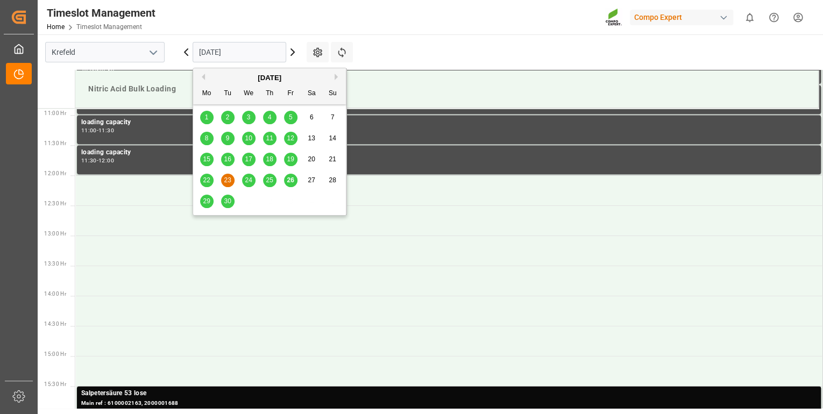  What do you see at coordinates (101, 13) in the screenshot?
I see `div: Timeslot Management` at bounding box center [101, 13].